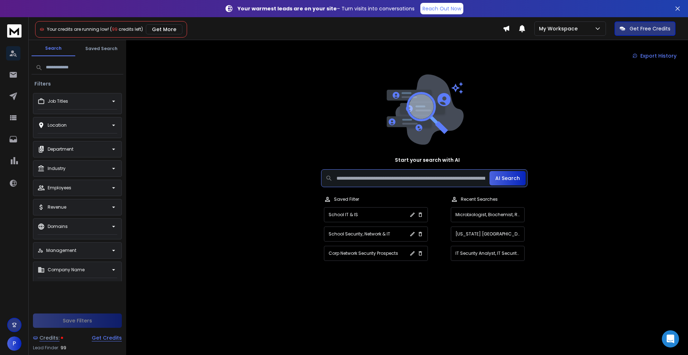  Describe the element at coordinates (487, 254) in the screenshot. I see `p: IT Security Analyst, IT Security Manager, Chief Information Security Officer, Security Consultant...` at that location.